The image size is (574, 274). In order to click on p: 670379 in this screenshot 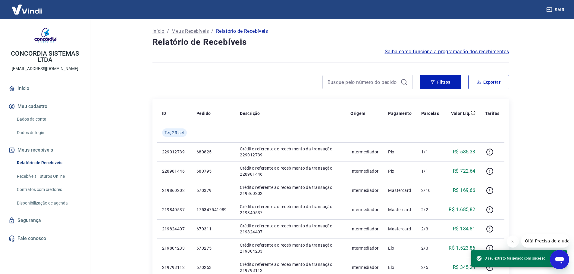, I will do `click(213, 191)`.